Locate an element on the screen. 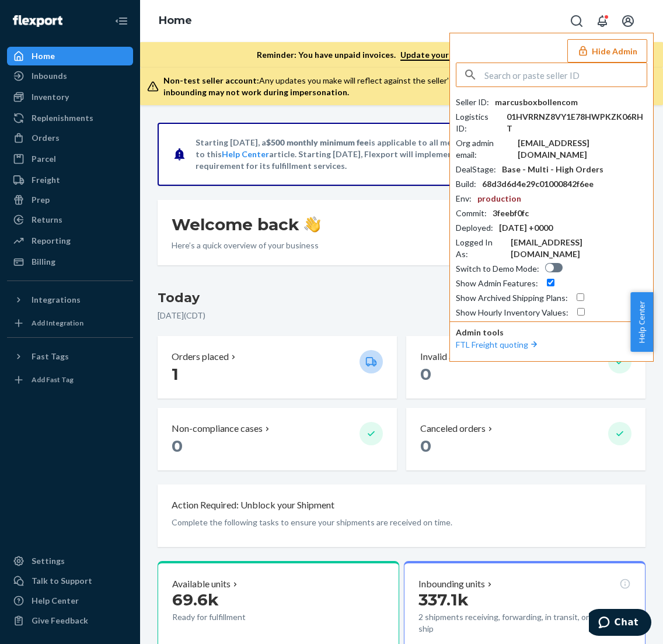 The height and width of the screenshot is (644, 663). button: Close Navigation is located at coordinates (121, 21).